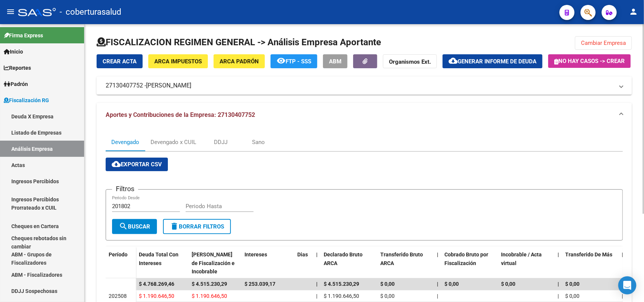 The height and width of the screenshot is (302, 644). Describe the element at coordinates (134, 227) in the screenshot. I see `button: Buscar` at that location.